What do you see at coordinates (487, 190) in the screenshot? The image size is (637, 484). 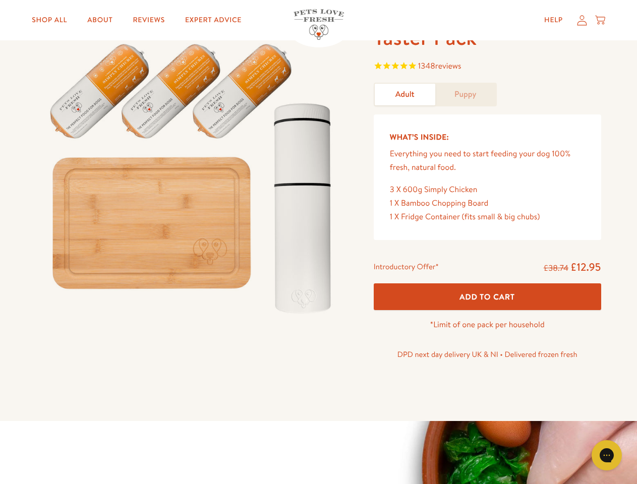 I see `div: 3 X 600g Simply Chicken` at bounding box center [487, 190].